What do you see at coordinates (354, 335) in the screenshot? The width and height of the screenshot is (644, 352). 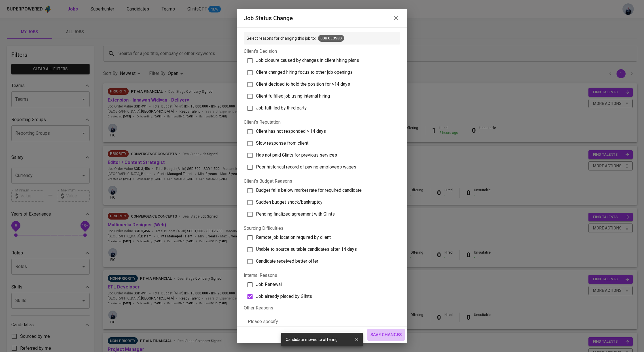 I see `button: Cancel` at bounding box center [354, 335].